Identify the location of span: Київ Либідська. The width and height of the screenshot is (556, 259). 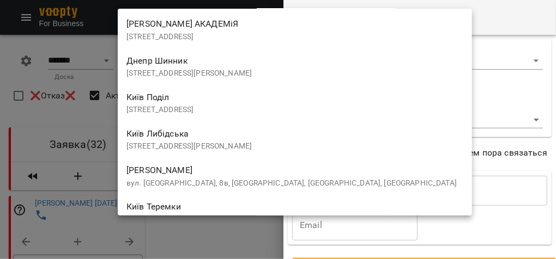
(157, 133).